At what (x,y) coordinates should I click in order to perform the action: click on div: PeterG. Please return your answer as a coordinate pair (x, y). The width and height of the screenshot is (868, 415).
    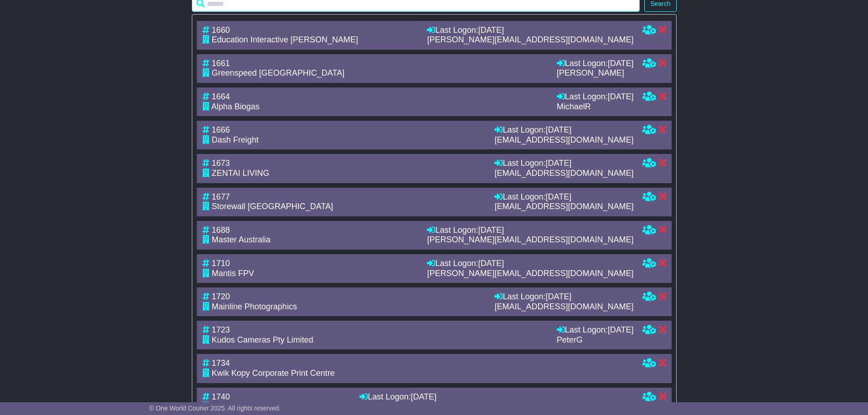
    Looking at the image, I should click on (595, 340).